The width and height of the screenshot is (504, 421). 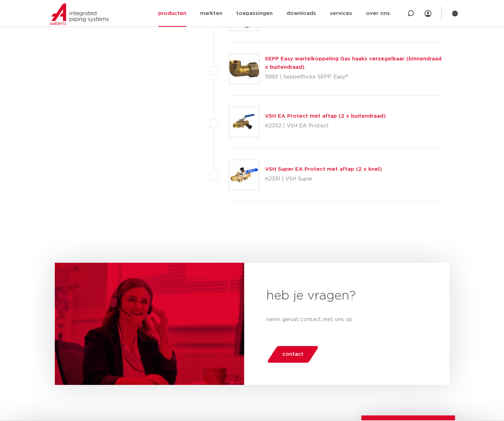 What do you see at coordinates (244, 175) in the screenshot?
I see `img: Thumbnail for VSH Super EA Protect met aftap (2 x knel)` at bounding box center [244, 175].